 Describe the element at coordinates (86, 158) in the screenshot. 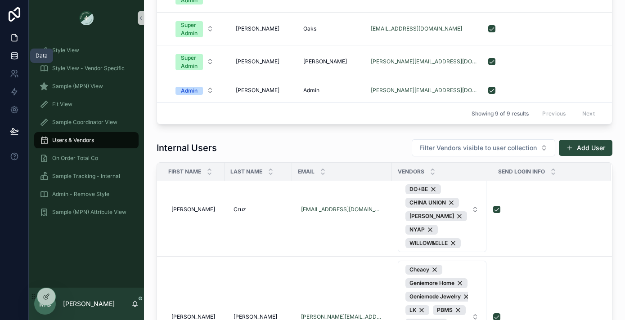

I see `a: On Order Total Co` at that location.